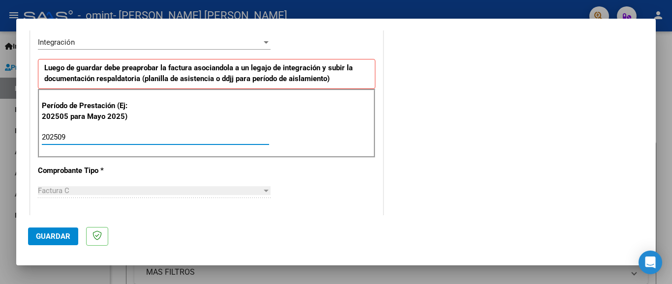 The width and height of the screenshot is (672, 284). Describe the element at coordinates (650, 263) in the screenshot. I see `div: Open Intercom Messenger` at that location.